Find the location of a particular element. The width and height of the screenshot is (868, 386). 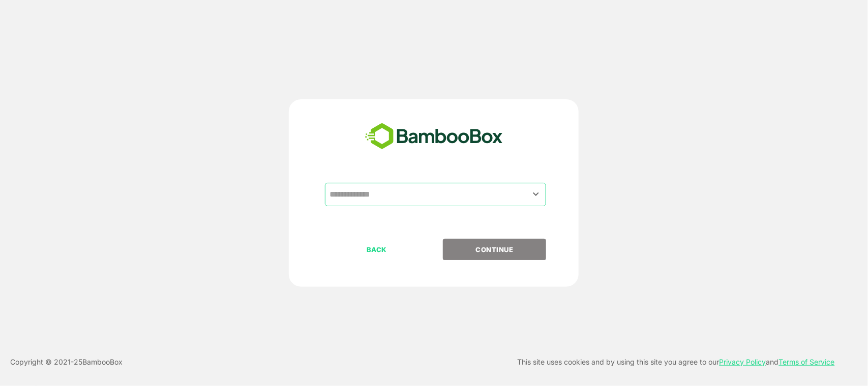

p: BACK is located at coordinates (377, 250).